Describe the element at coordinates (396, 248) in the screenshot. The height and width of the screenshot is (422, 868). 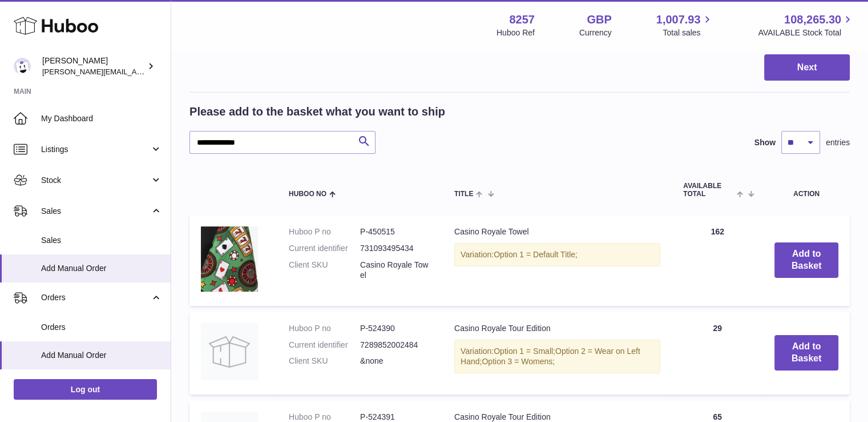
I see `dd: 731093495434` at that location.